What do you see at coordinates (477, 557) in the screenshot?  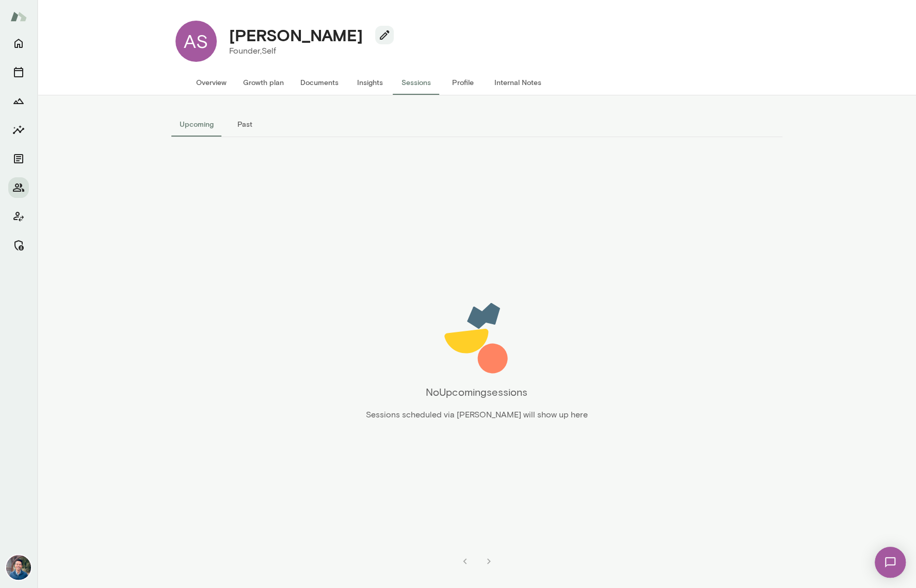 I see `div: pagination` at bounding box center [477, 557].